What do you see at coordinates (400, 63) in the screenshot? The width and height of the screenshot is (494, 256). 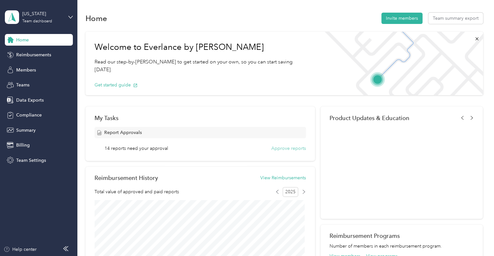 I see `img: Welcome to everlance` at bounding box center [400, 63].